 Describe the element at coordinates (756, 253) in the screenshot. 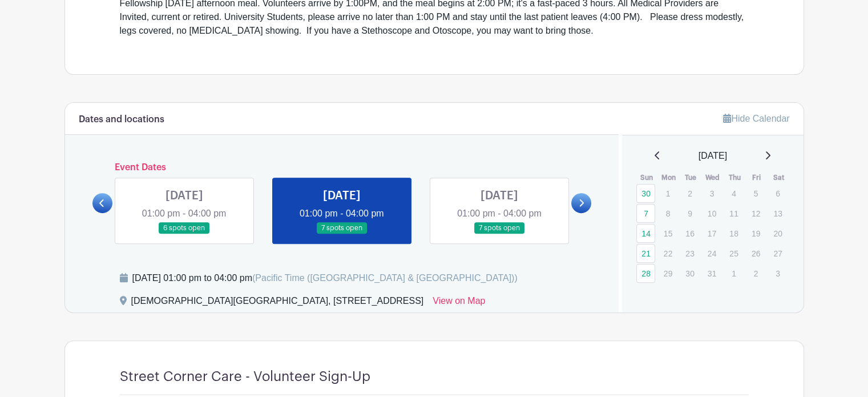

I see `p: 26` at that location.